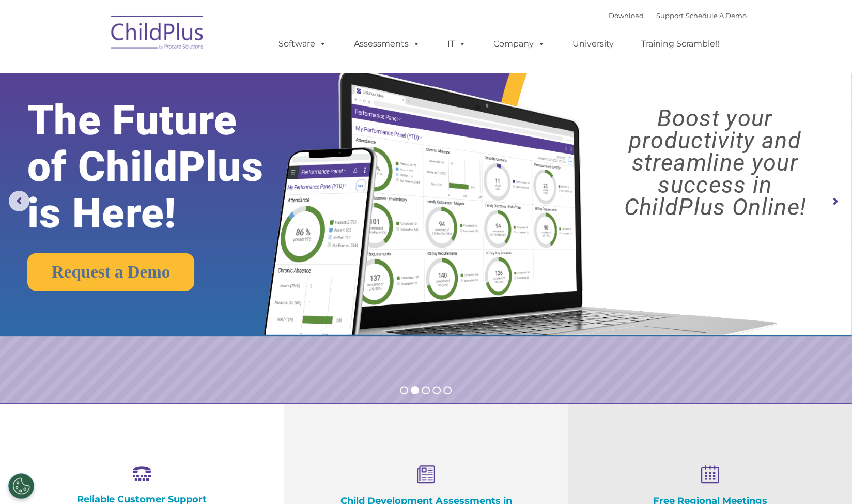 The image size is (852, 504). Describe the element at coordinates (715, 163) in the screenshot. I see `rs-layer: Boost your productivity and streamline your success in ChildPlus Online!` at that location.